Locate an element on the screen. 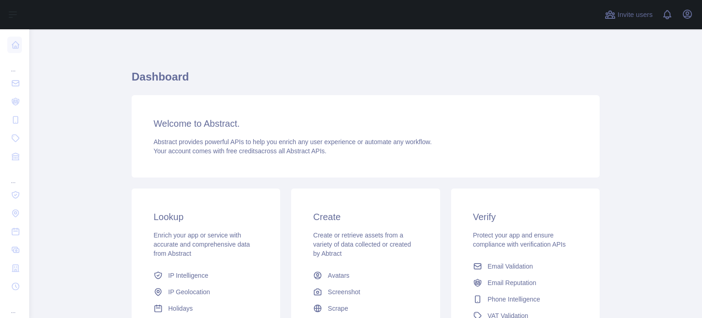 This screenshot has width=702, height=318. span: Email Reputation is located at coordinates (512, 282).